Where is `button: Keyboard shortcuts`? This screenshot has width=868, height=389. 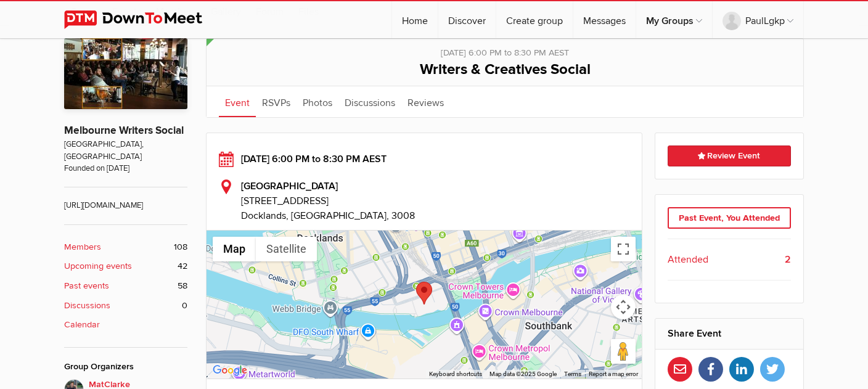 button: Keyboard shortcuts is located at coordinates (456, 374).